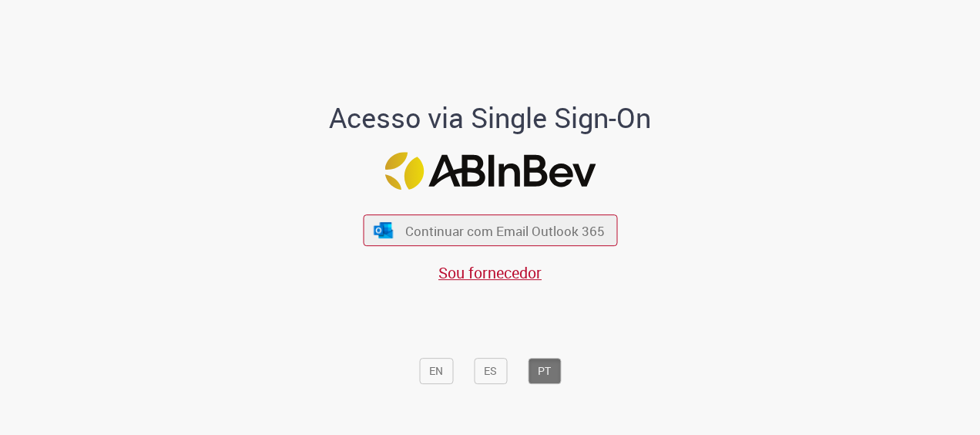 The height and width of the screenshot is (435, 980). I want to click on h1: Acesso via Single Sign-On, so click(490, 119).